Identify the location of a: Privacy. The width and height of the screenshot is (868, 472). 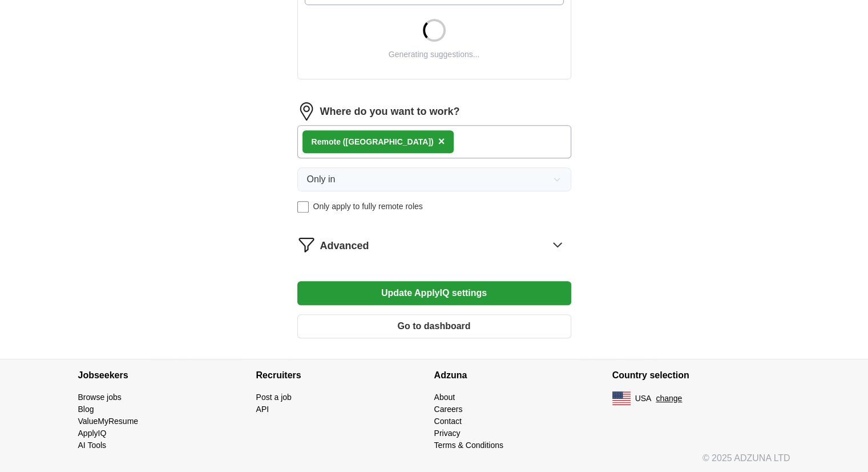
(448, 433).